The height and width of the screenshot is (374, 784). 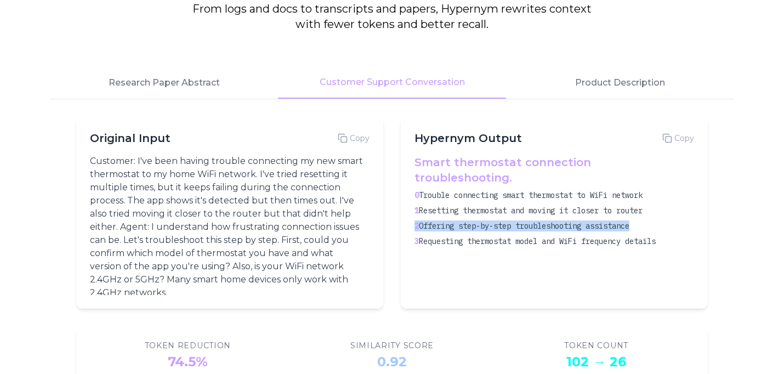 What do you see at coordinates (130, 138) in the screenshot?
I see `h3: Original Input` at bounding box center [130, 138].